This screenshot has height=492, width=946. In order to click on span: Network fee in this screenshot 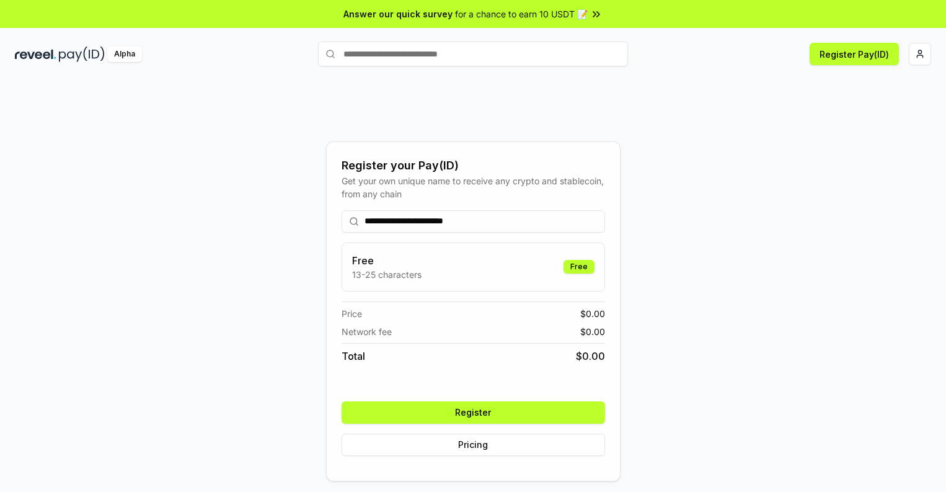, I will do `click(366, 331)`.